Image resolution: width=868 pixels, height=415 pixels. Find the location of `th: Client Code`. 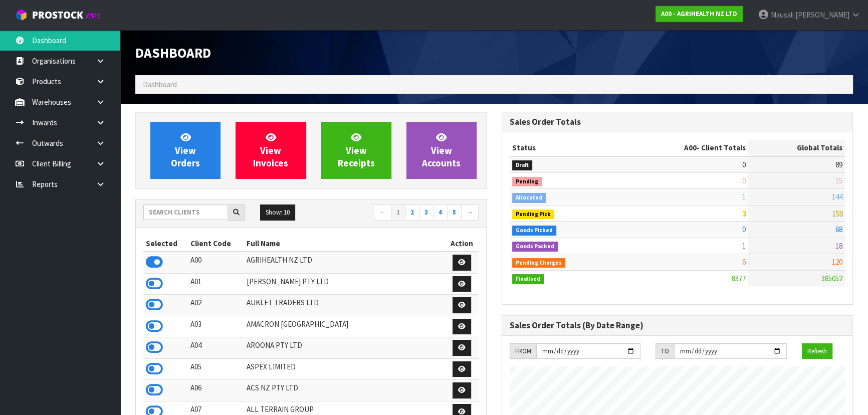

th: Client Code is located at coordinates (216, 244).